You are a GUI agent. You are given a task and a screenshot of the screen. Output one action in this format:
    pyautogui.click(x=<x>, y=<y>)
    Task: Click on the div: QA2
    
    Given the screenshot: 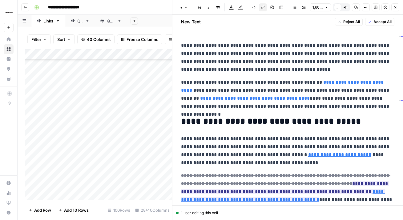 What is the action you would take?
    pyautogui.click(x=111, y=21)
    